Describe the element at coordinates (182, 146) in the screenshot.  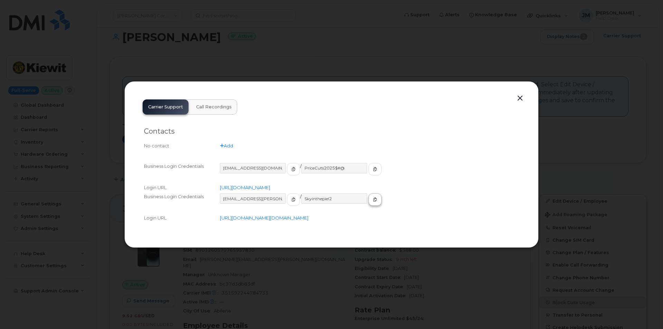
I see `div: No contact` at that location.